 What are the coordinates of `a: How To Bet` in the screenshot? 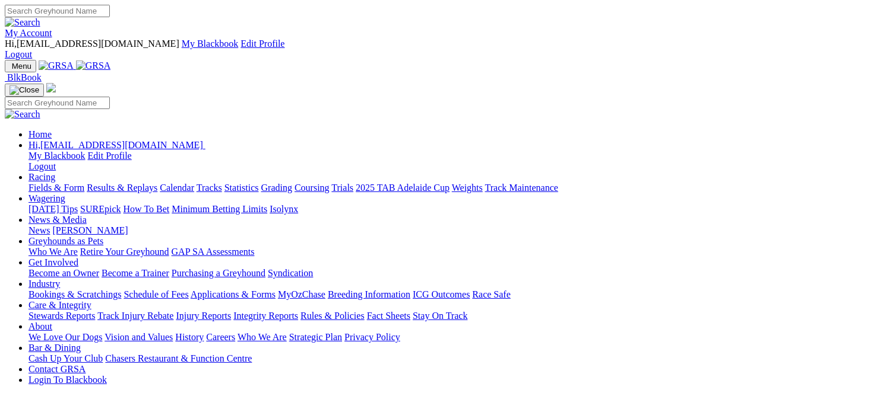 It's located at (147, 209).